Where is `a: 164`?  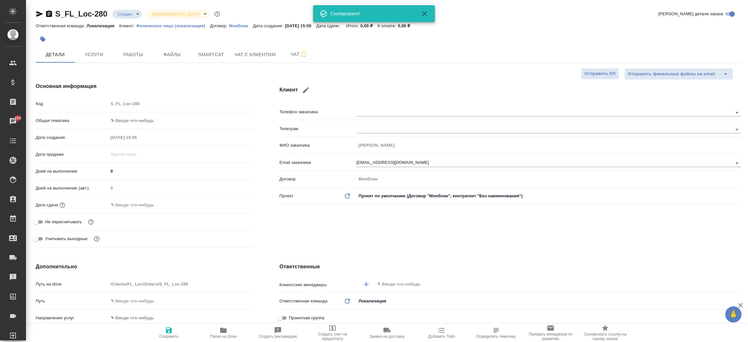 a: 164 is located at coordinates (13, 121).